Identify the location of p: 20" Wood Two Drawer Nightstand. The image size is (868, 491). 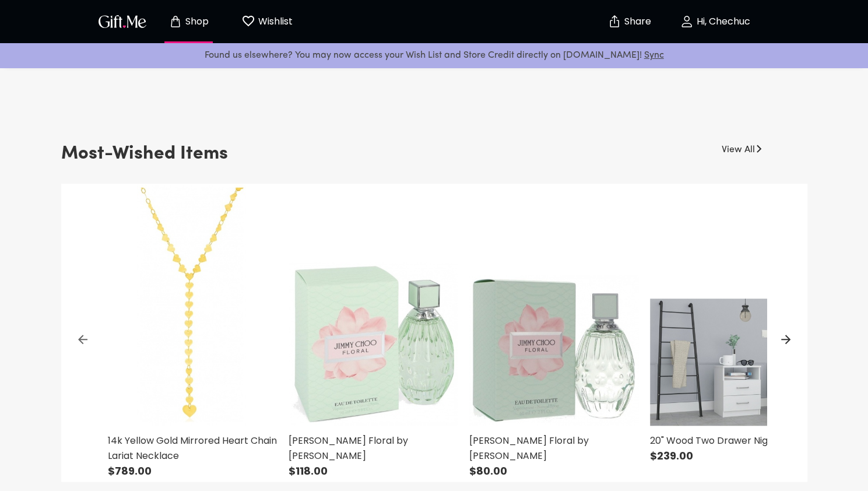
(735, 441).